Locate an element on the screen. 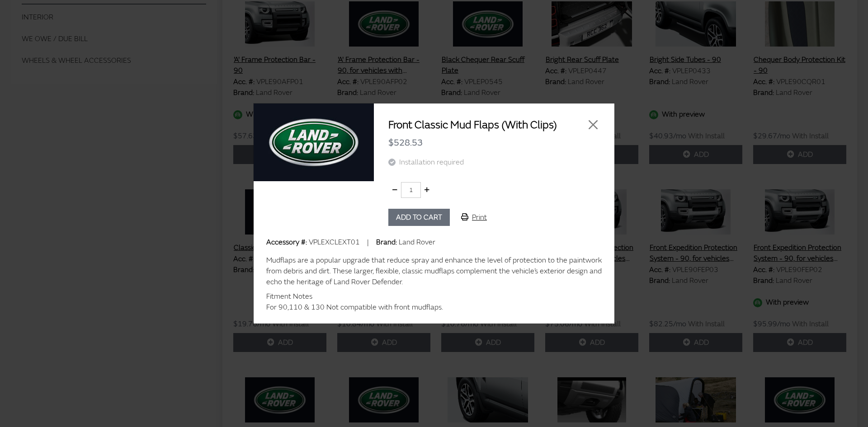 The height and width of the screenshot is (427, 868). img: Image for Front Classic Mud Flaps (With Clips) is located at coordinates (314, 142).